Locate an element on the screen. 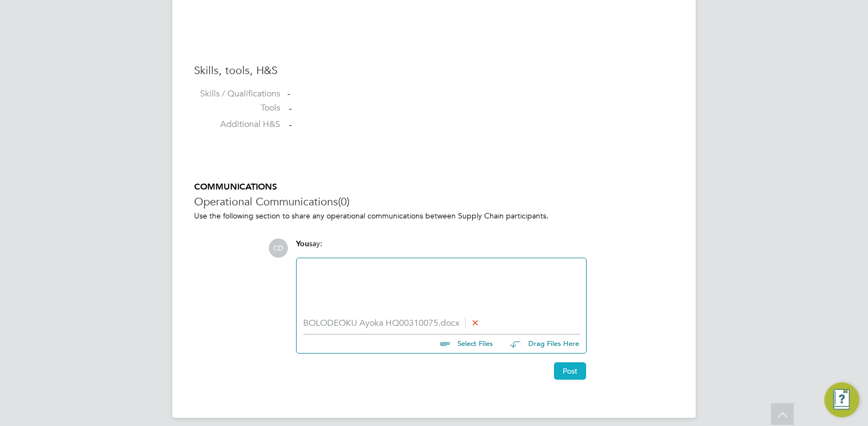  span: CD is located at coordinates (278, 248).